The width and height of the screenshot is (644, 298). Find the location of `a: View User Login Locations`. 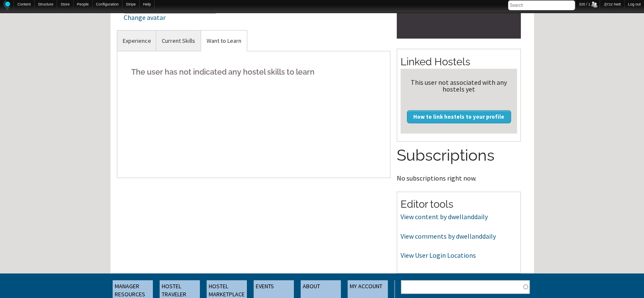

a: View User Login Locations is located at coordinates (438, 255).